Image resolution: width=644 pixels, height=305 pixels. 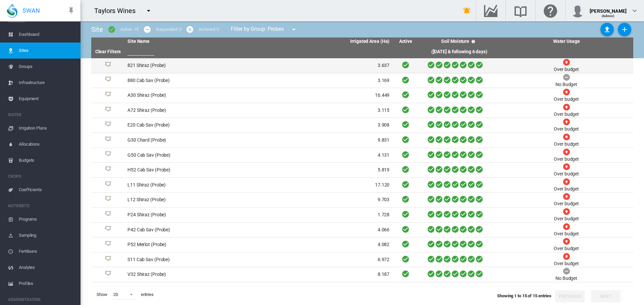 What do you see at coordinates (570, 296) in the screenshot?
I see `button: Previous` at bounding box center [570, 296].